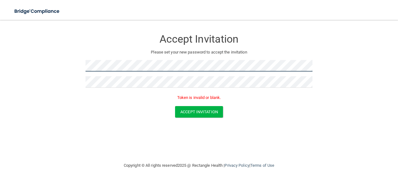 The width and height of the screenshot is (398, 182). I want to click on p: Please set your new password to accept the invitation, so click(199, 52).